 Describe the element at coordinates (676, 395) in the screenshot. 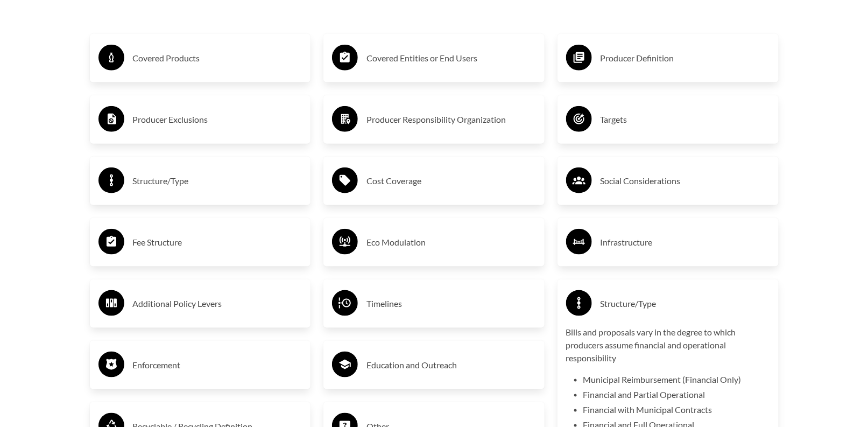

I see `li: Financial and Partial Operational` at that location.